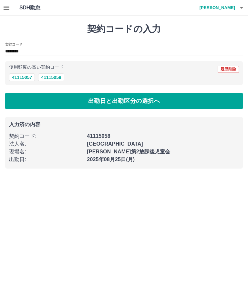 Image resolution: width=248 pixels, height=298 pixels. I want to click on p: 現場名 :, so click(46, 152).